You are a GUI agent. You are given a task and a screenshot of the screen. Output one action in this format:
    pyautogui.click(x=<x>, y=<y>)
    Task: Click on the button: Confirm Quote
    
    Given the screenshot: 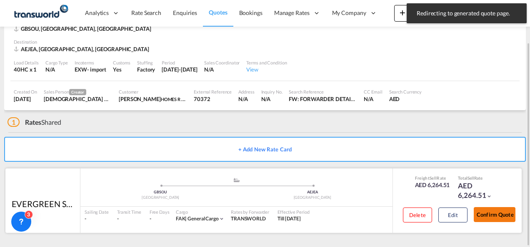 What is the action you would take?
    pyautogui.click(x=494, y=215)
    